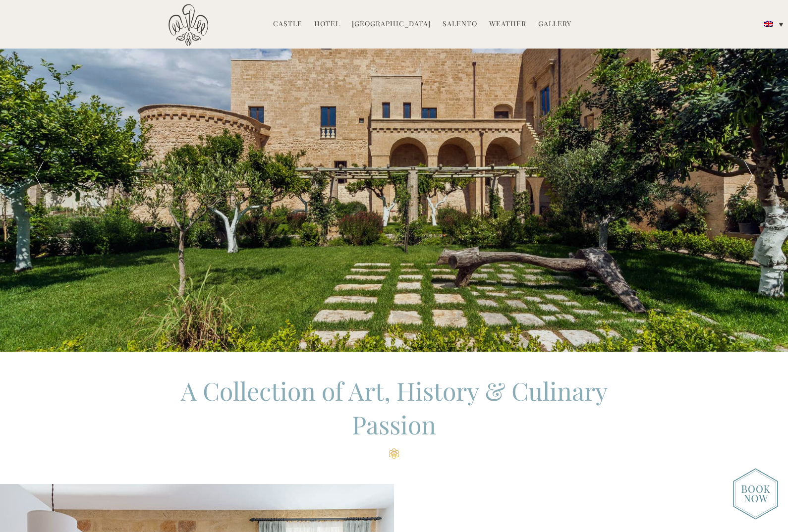  Describe the element at coordinates (327, 24) in the screenshot. I see `a: Hotel` at that location.